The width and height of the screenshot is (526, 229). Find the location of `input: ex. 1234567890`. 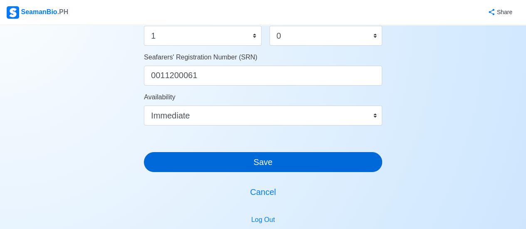

input: ex. 1234567890 is located at coordinates (263, 76).